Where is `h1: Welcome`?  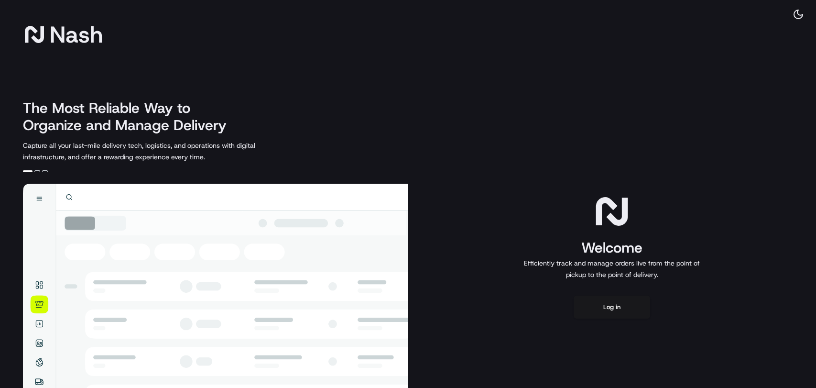
h1: Welcome is located at coordinates (612, 248).